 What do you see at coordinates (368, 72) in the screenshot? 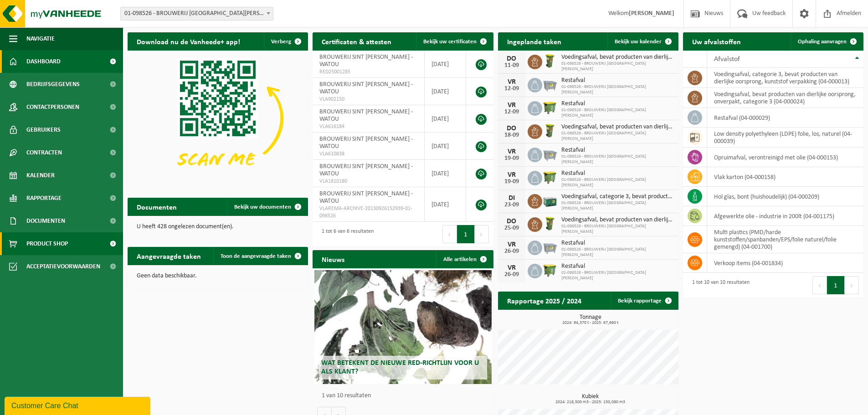
I see `span: RED25001285` at bounding box center [368, 72].